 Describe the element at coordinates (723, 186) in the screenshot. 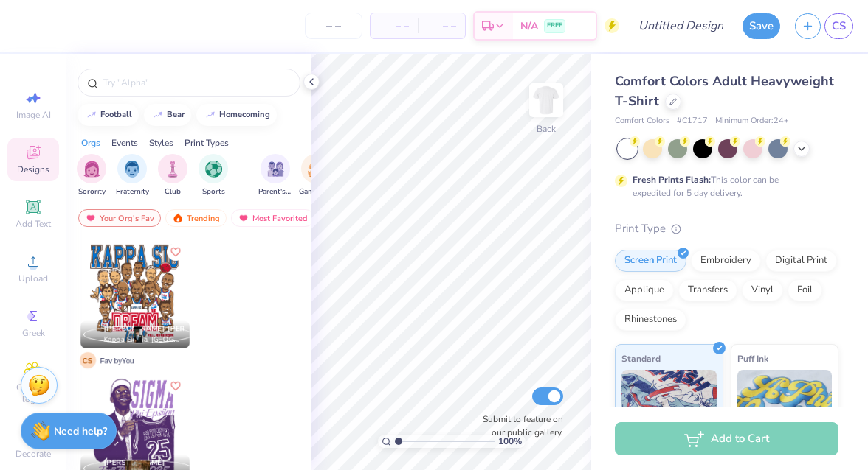

I see `div: This color can be expedited for 5 day delivery.` at that location.